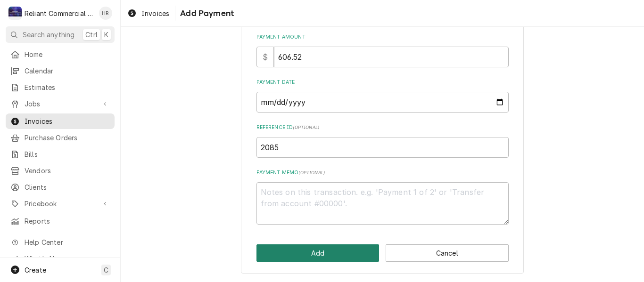 The width and height of the screenshot is (644, 282). Describe the element at coordinates (382, 128) in the screenshot. I see `label: Reference ID` at that location.